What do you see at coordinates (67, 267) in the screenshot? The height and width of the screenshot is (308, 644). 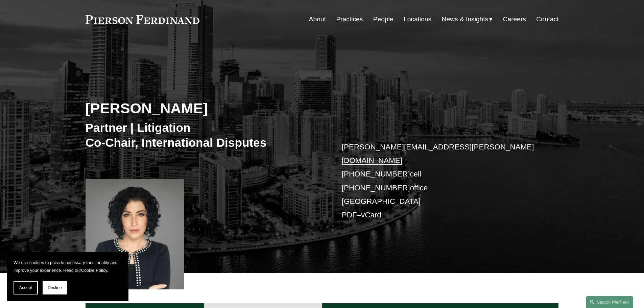 I see `p: We use cookies to provide necessary functionality and improve your experience. Read our .` at bounding box center [67, 267].